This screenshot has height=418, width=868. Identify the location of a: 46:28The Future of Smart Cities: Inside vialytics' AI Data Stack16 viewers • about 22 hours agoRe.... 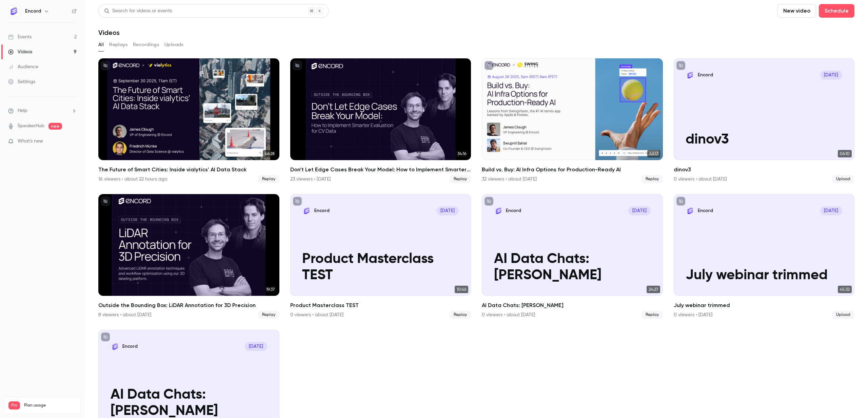
(189, 121).